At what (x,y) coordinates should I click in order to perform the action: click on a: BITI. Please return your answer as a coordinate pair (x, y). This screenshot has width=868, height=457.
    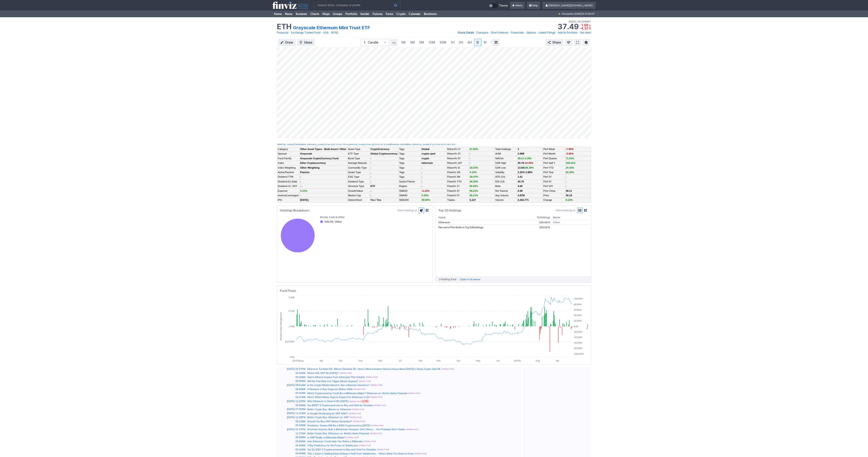
    Looking at the image, I should click on (454, 144).